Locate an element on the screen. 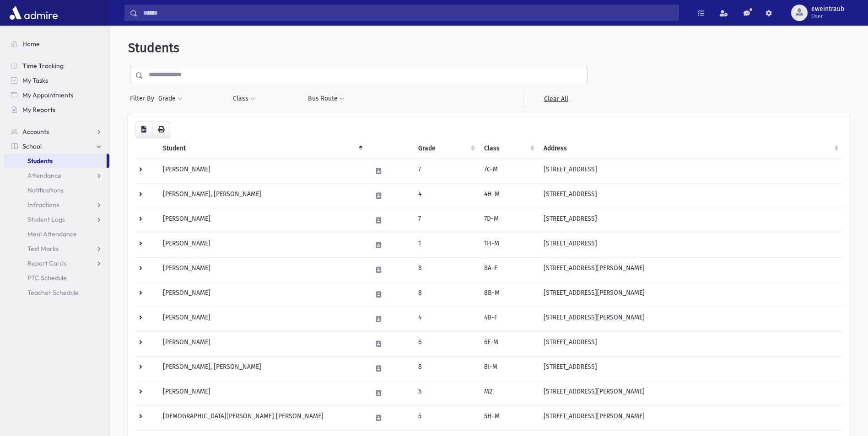  span: Test Marks is located at coordinates (43, 249).